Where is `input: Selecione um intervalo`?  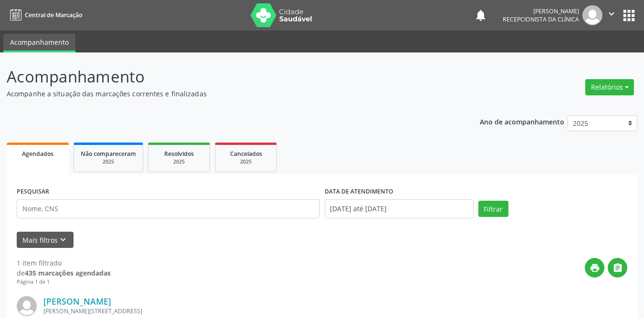 input: Selecione um intervalo is located at coordinates (399, 209).